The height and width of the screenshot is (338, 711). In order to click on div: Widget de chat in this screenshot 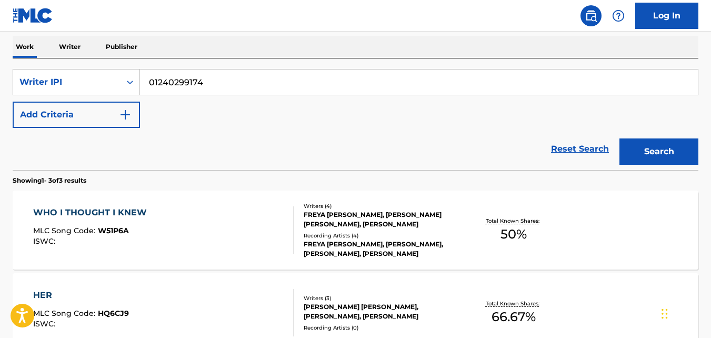, I will do `click(684, 312)`.